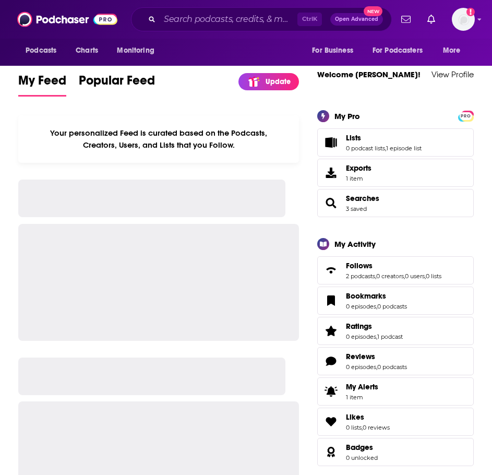  What do you see at coordinates (471, 12) in the screenshot?
I see `svg: Add a profile image` at bounding box center [471, 12].